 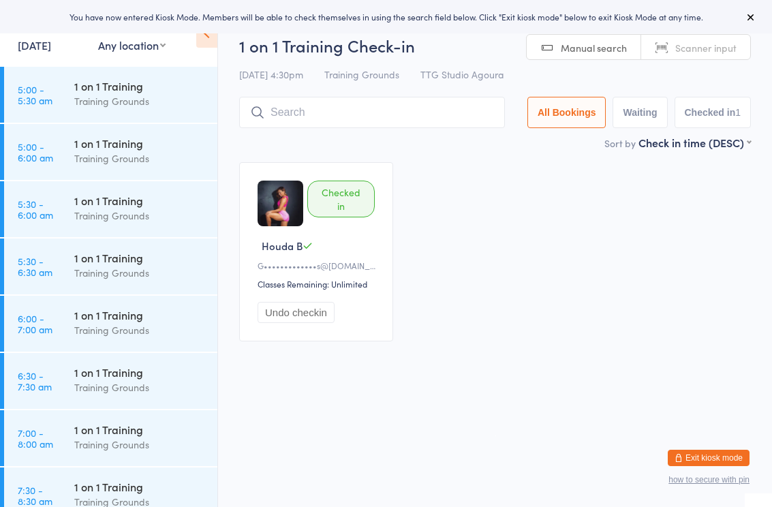 What do you see at coordinates (110, 95) in the screenshot?
I see `a: 5:00 -5:30 am1 on 1 TrainingTraining Grounds` at bounding box center [110, 95].